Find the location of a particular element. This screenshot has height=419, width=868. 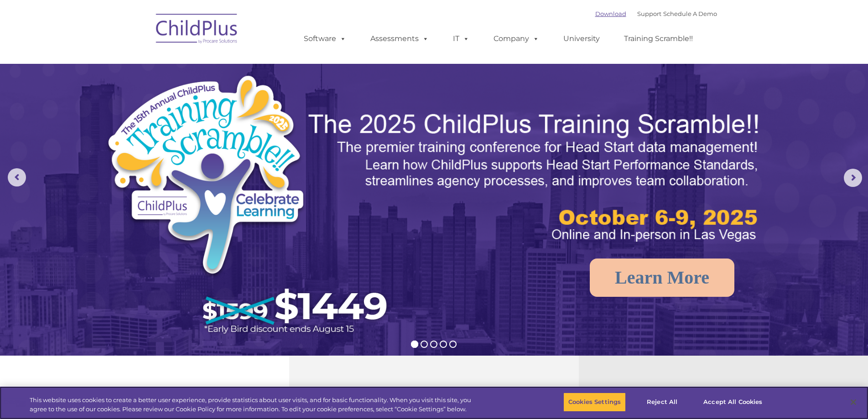

button: Reject All is located at coordinates (662, 402).